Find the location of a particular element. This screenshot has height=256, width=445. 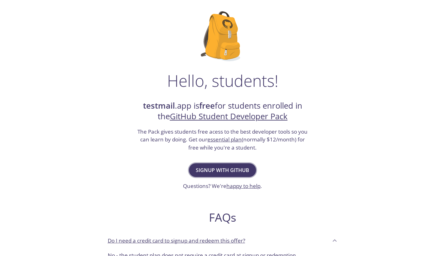

h2: .app is for students enrolled in the is located at coordinates (223, 111).